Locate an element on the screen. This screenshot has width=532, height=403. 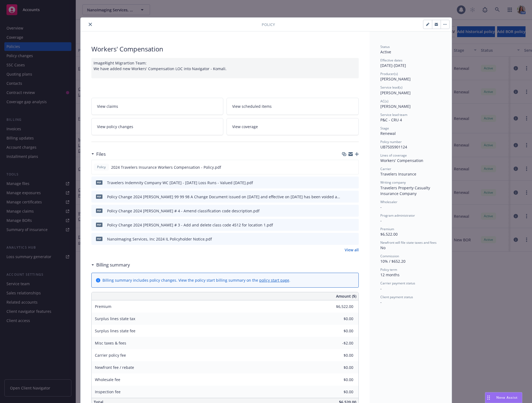
div: Billing summary is located at coordinates (110, 265).